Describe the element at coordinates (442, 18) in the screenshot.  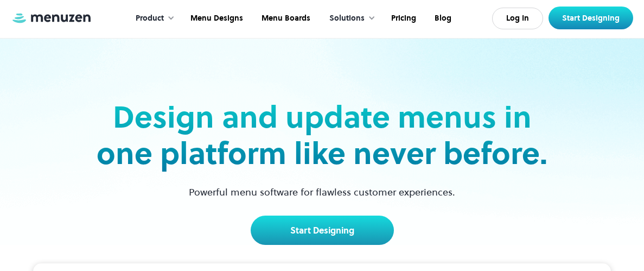
I see `a: Blog` at that location.